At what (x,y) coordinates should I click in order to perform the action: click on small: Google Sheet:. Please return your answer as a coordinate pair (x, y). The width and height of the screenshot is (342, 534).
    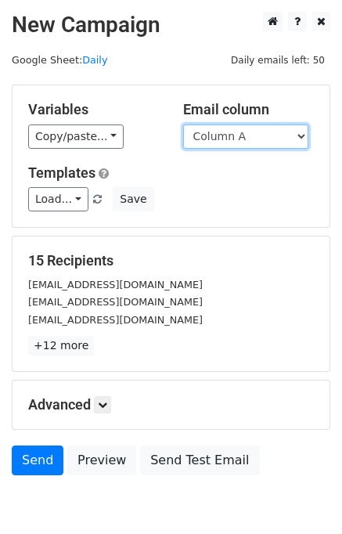
    Looking at the image, I should click on (59, 59).